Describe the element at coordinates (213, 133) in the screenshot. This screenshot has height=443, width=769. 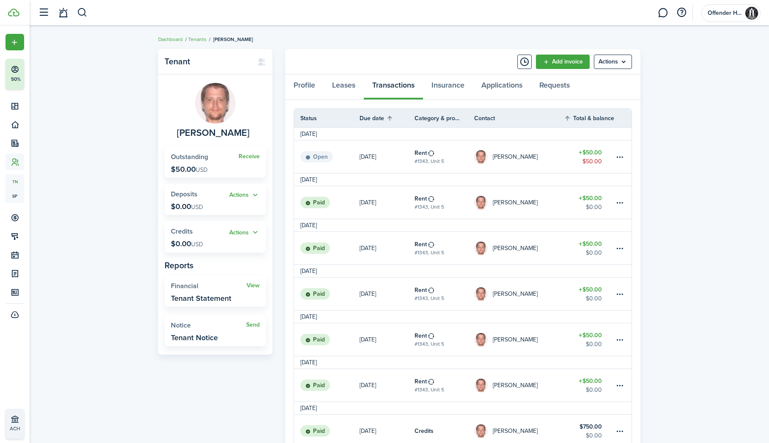
I see `span: James Halbrook III` at that location.